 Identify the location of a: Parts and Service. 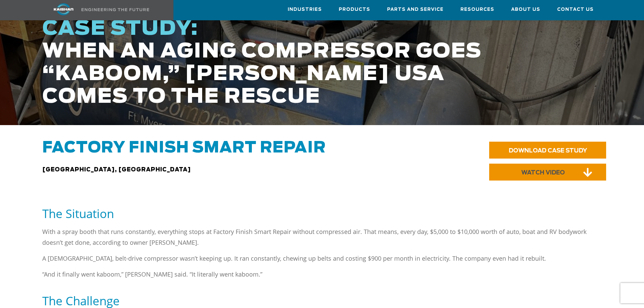
(415, 10).